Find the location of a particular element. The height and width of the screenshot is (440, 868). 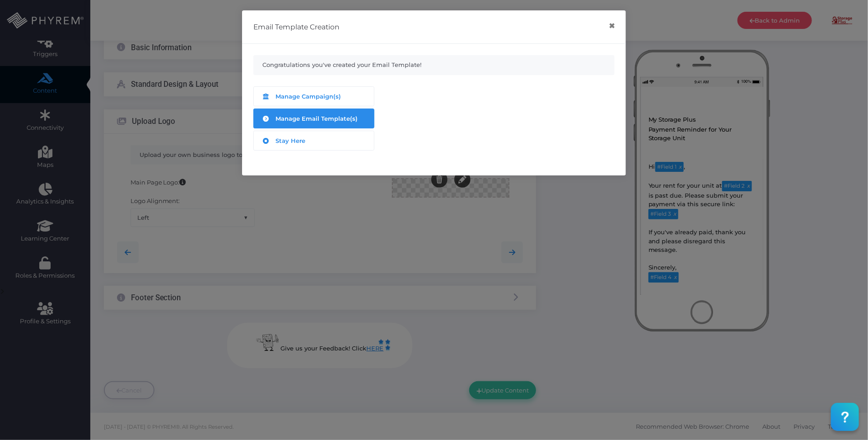

p: Congratulations you've created your Email Template! is located at coordinates (434, 65).